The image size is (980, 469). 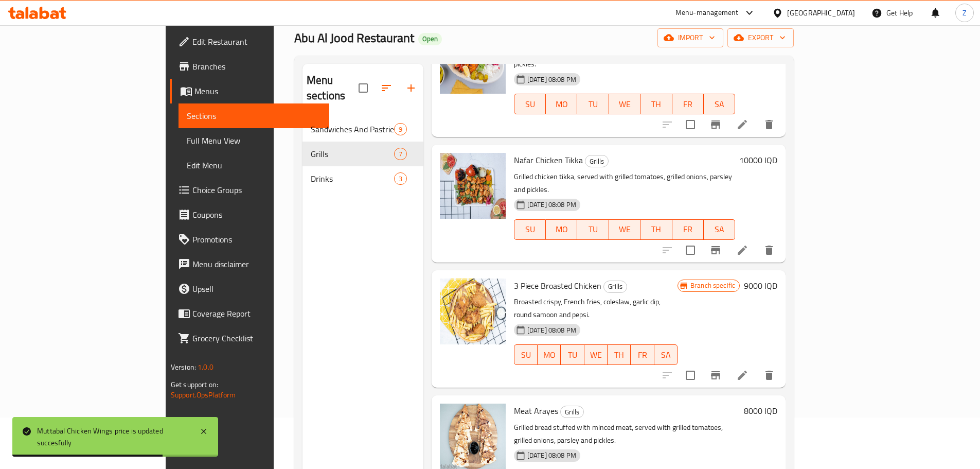 What do you see at coordinates (625, 183) in the screenshot?
I see `p: Grilled chicken tikka, served with grilled tomatoes, grilled onions, parsley and pickles.` at bounding box center [625, 183].